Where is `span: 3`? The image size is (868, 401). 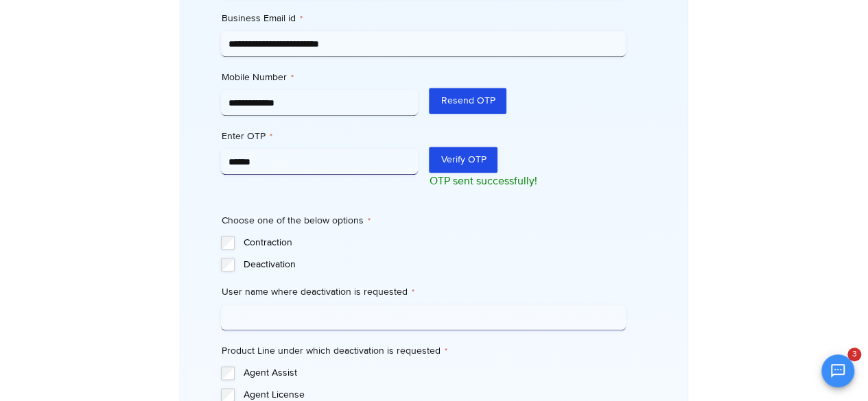
span: 3 is located at coordinates (854, 355).